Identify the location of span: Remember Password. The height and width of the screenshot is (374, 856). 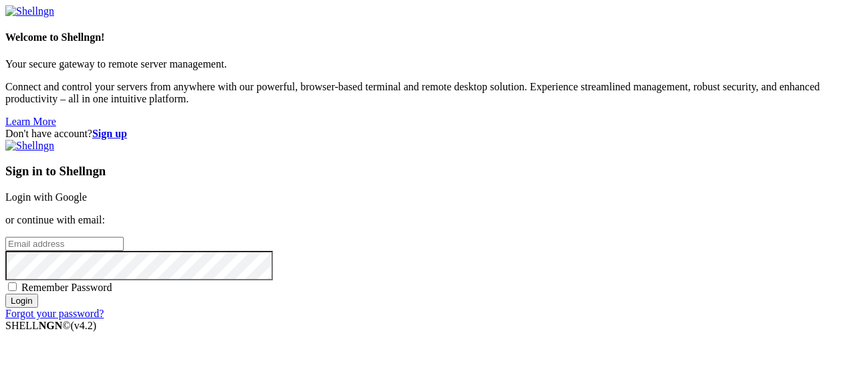
(67, 287).